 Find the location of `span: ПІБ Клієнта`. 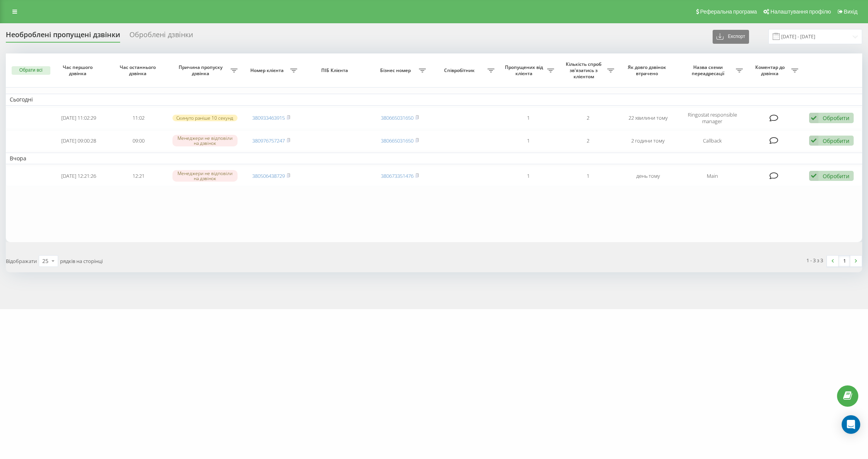

span: ПІБ Клієнта is located at coordinates (335, 71).